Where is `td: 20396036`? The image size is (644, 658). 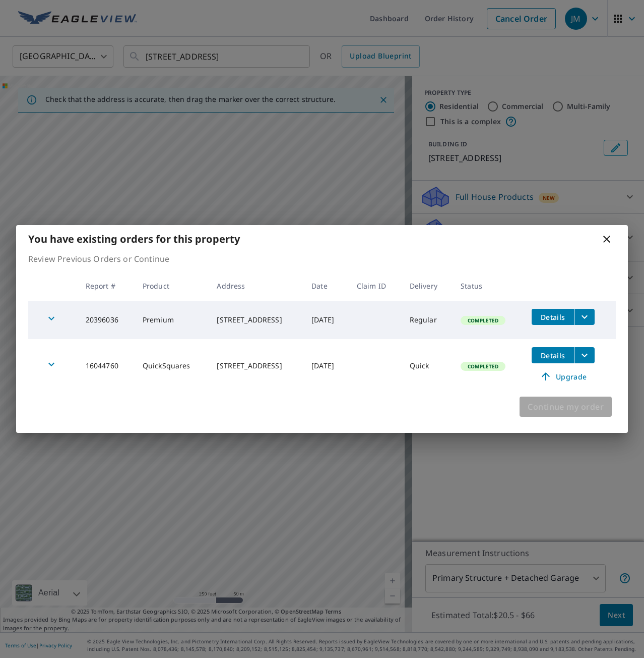
td: 20396036 is located at coordinates (106, 320).